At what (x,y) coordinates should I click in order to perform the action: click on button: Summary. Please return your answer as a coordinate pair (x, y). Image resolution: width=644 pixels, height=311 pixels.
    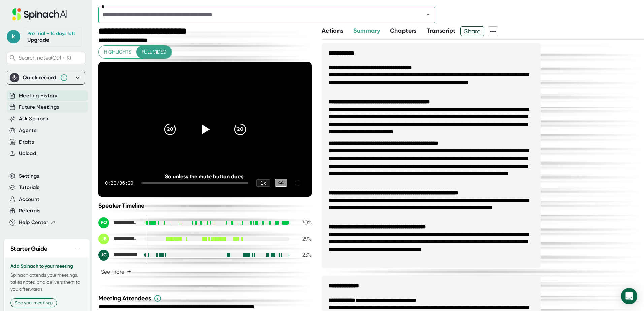
    Looking at the image, I should click on (366, 31).